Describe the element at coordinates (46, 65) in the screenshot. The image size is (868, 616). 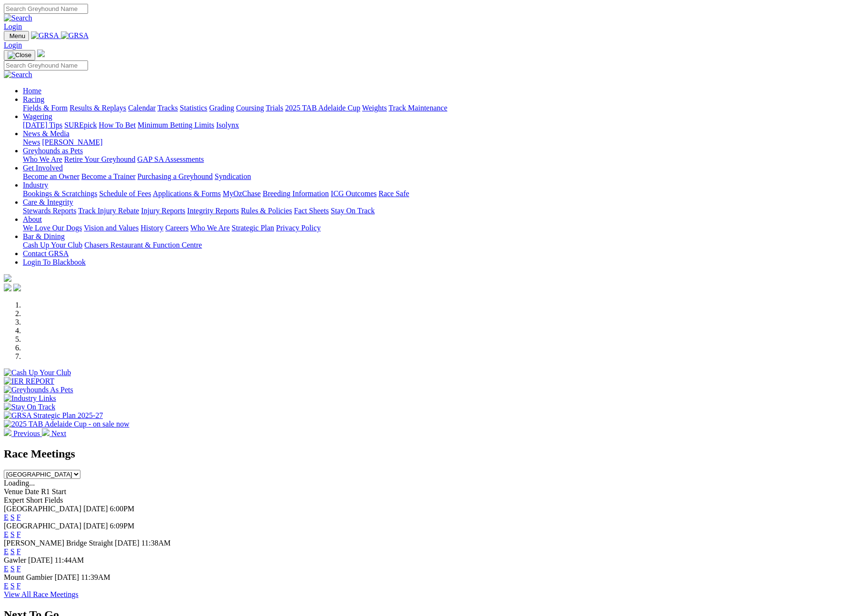
I see `input: Search` at that location.